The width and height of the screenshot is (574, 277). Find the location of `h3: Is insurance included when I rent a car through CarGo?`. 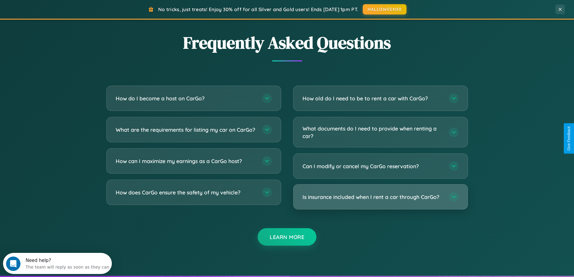

h3: Is insurance included when I rent a car through CarGo? is located at coordinates (373, 197).